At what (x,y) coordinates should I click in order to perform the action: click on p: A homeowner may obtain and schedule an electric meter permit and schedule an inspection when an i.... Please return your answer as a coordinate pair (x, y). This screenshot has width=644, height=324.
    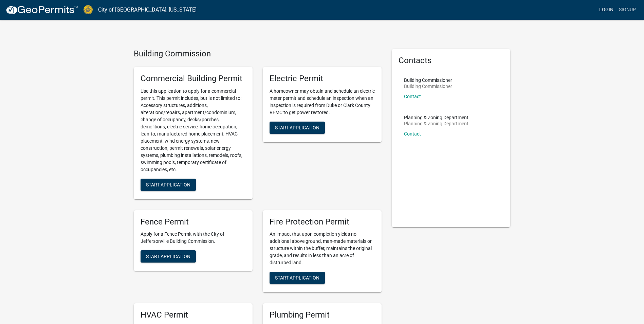
    Looking at the image, I should click on (322, 102).